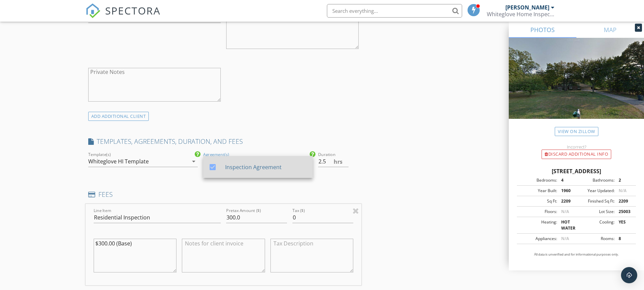 The width and height of the screenshot is (644, 290). Describe the element at coordinates (538, 201) in the screenshot. I see `div: Sq Ft:` at that location.